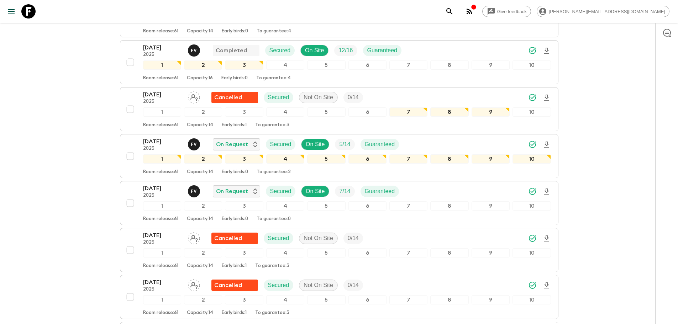 This screenshot has width=678, height=324. I want to click on button: search adventures, so click(449, 11).